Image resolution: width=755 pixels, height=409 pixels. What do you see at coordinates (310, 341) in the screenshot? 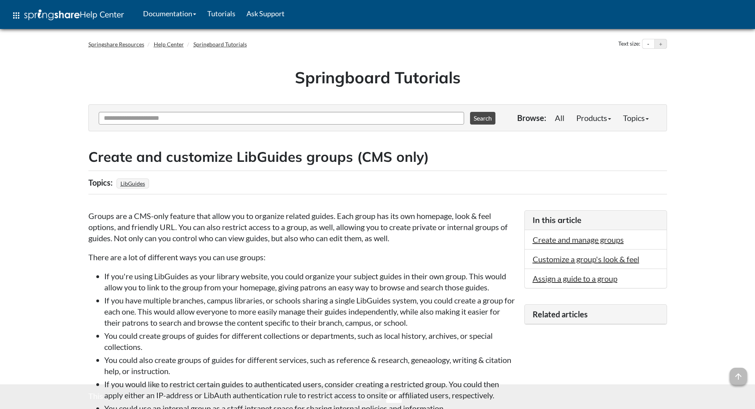
I see `li: You could create groups of guides for different collections or departments, such as local history...` at bounding box center [310, 341].